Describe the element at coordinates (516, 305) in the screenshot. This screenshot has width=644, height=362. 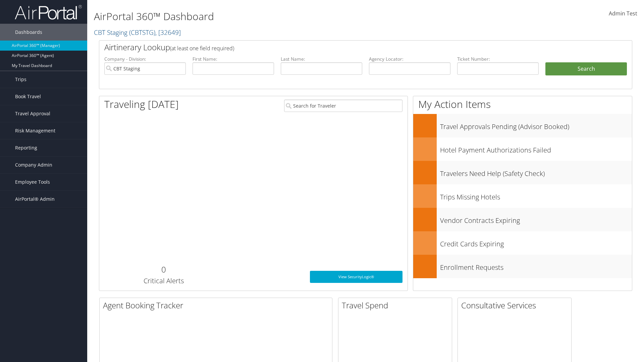
I see `h2: Consultative Services` at that location.